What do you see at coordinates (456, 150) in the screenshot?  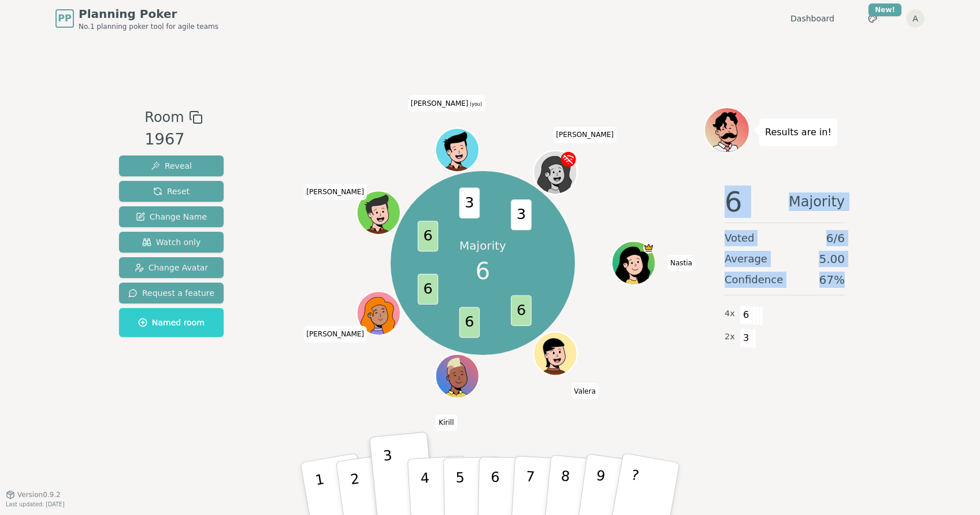 I see `button: Click to change your avatar` at bounding box center [456, 150].